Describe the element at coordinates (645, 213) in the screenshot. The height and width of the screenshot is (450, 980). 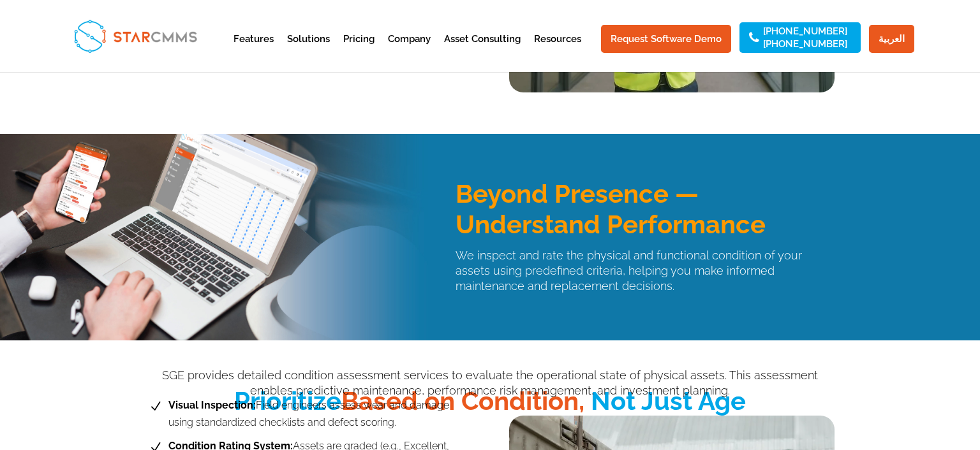
I see `h3: Beyond Presence — Understand Performance` at that location.